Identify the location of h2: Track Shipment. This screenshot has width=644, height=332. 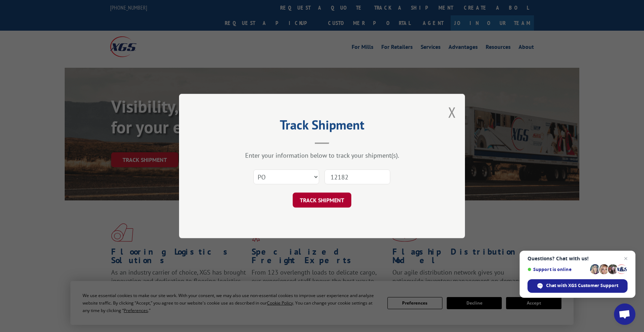
(322, 127).